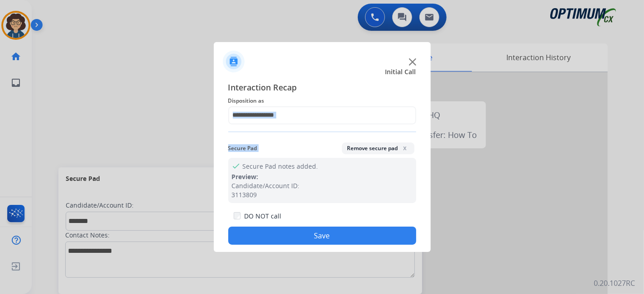  What do you see at coordinates (245, 176) in the screenshot?
I see `span: Preview:` at bounding box center [245, 176].